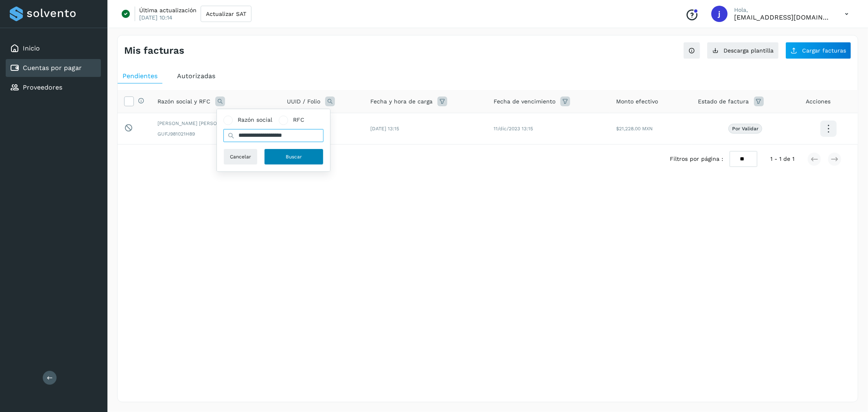 This screenshot has width=868, height=412. I want to click on p: Hola,, so click(783, 9).